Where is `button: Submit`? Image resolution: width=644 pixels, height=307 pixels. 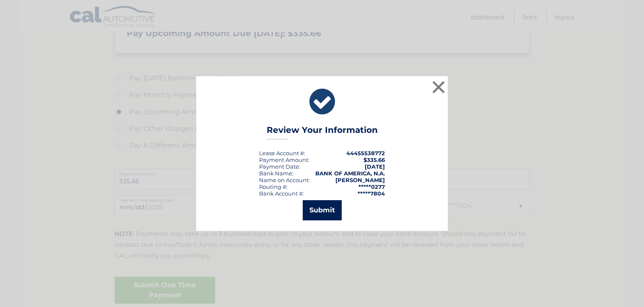
button: Submit is located at coordinates (322, 210).